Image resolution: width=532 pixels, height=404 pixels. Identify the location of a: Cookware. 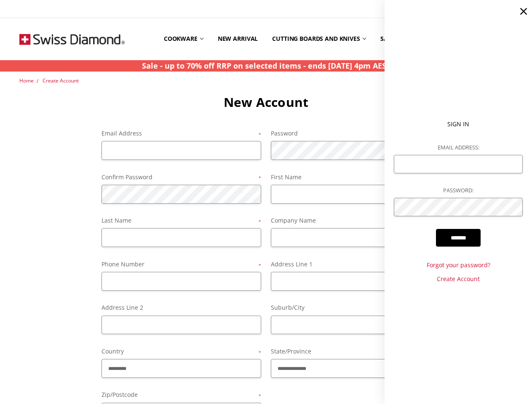
(184, 39).